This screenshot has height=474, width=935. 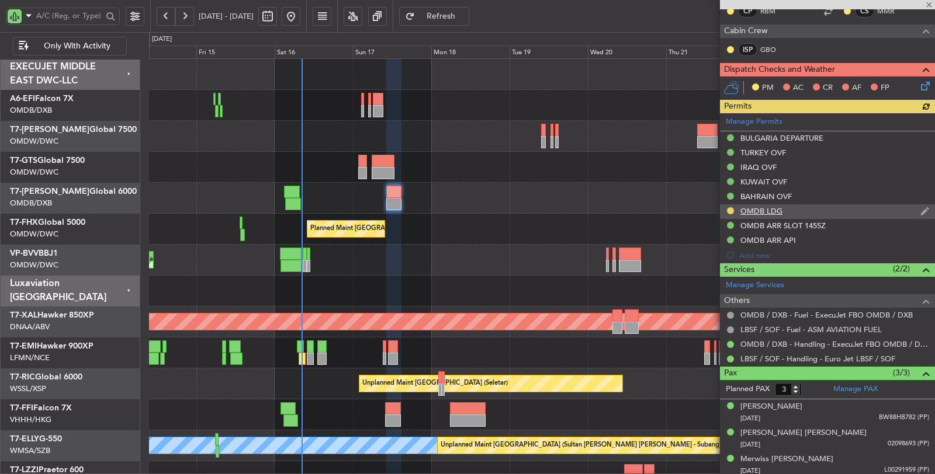 What do you see at coordinates (24, 470) in the screenshot?
I see `span: T7-LZZI` at bounding box center [24, 470].